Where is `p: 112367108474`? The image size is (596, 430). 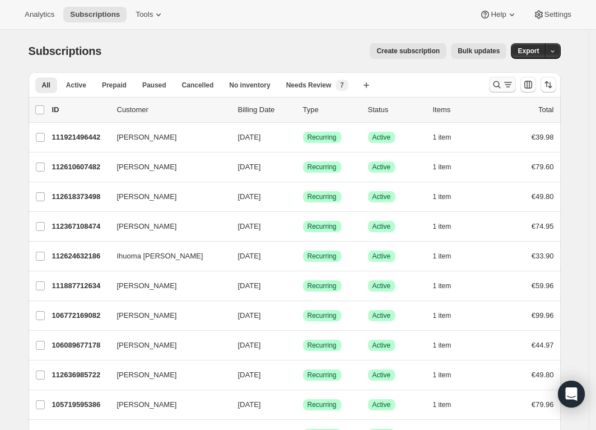 p: 112367108474 is located at coordinates (80, 226).